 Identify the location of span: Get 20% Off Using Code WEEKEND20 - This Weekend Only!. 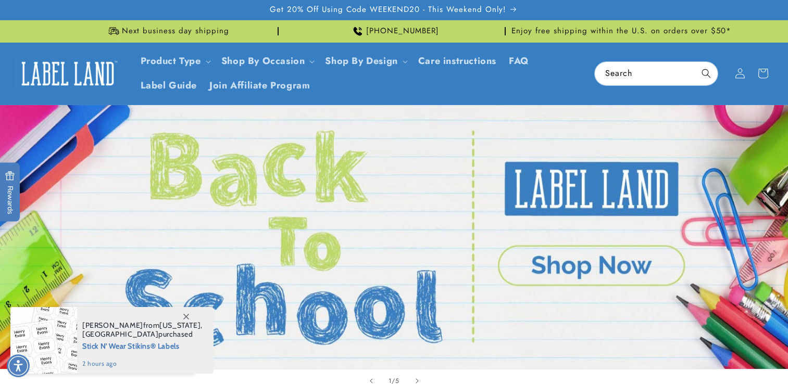
(388, 10).